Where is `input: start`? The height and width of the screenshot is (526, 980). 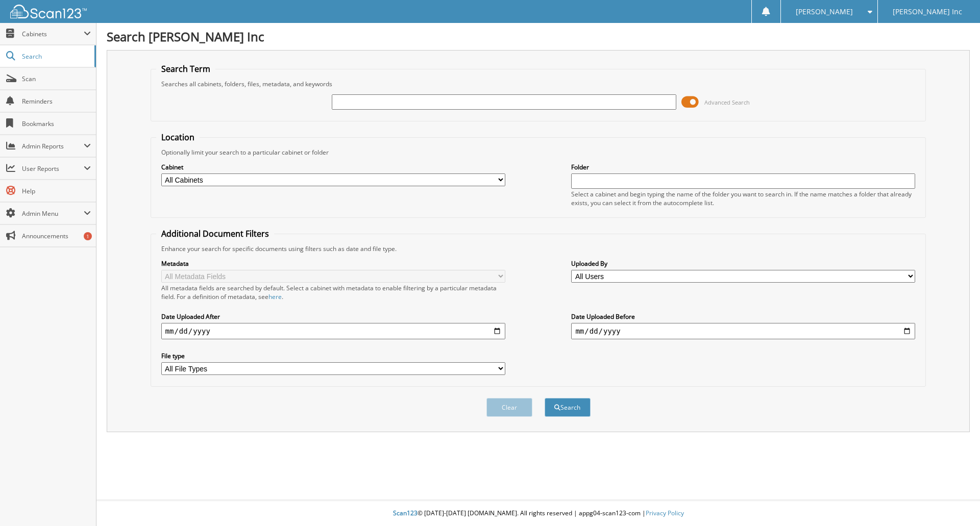 input: start is located at coordinates (333, 331).